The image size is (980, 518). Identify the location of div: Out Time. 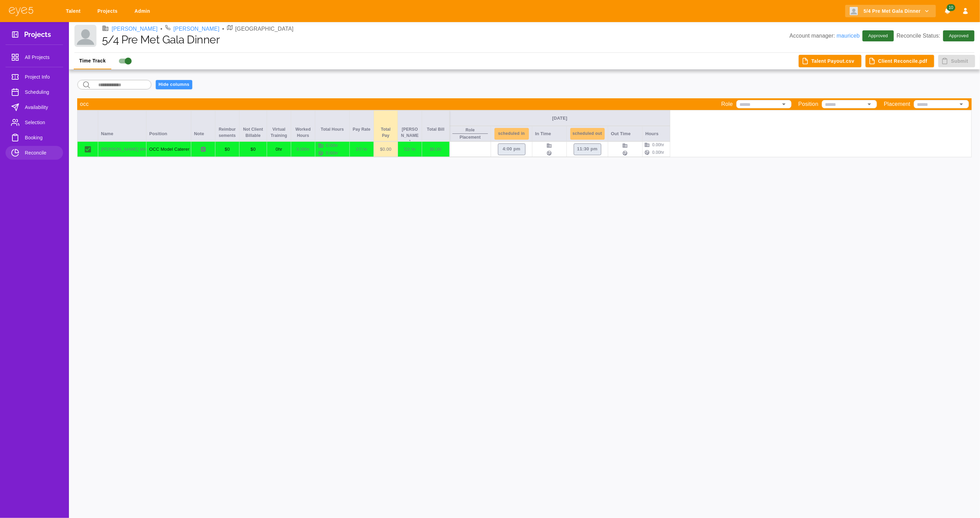
(626, 133).